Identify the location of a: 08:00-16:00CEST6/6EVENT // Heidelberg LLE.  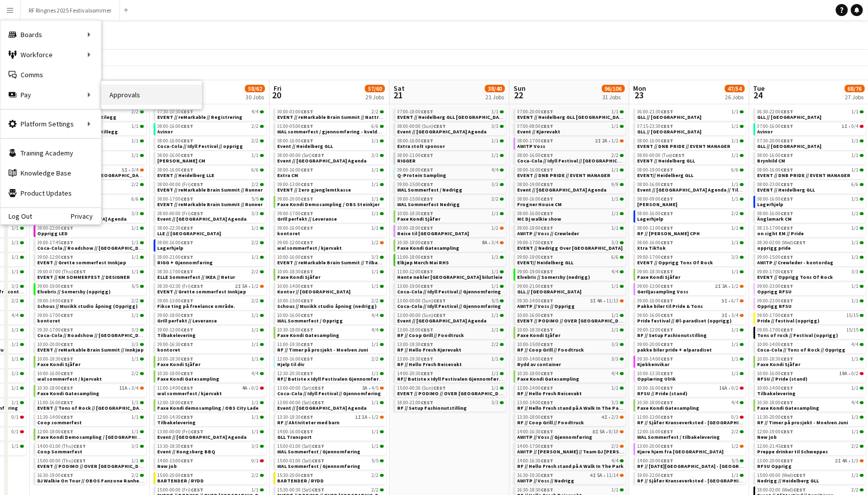
(211, 172).